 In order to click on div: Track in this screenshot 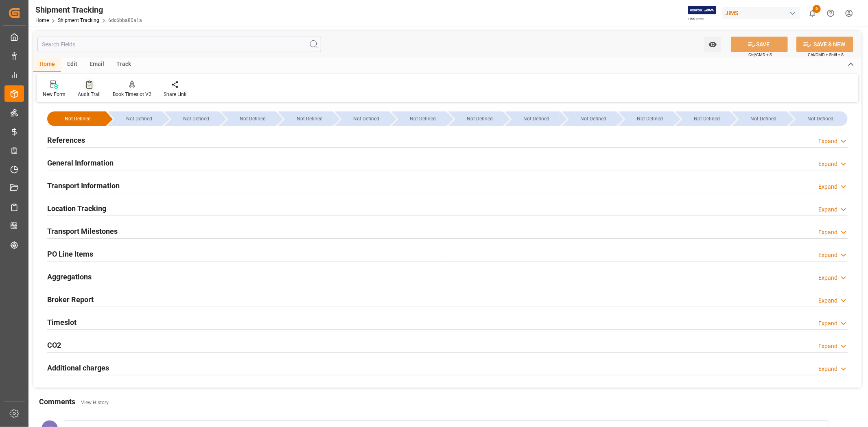, I will do `click(123, 64)`.